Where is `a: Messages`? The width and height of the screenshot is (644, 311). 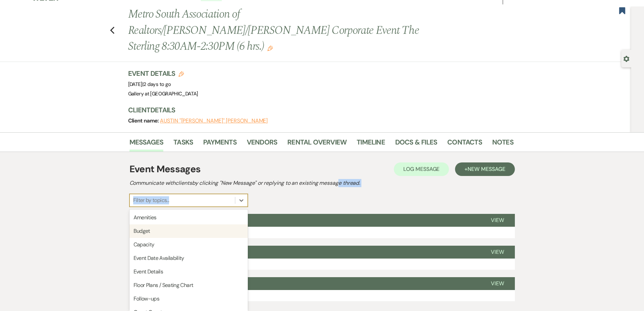 a: Messages is located at coordinates (147, 144).